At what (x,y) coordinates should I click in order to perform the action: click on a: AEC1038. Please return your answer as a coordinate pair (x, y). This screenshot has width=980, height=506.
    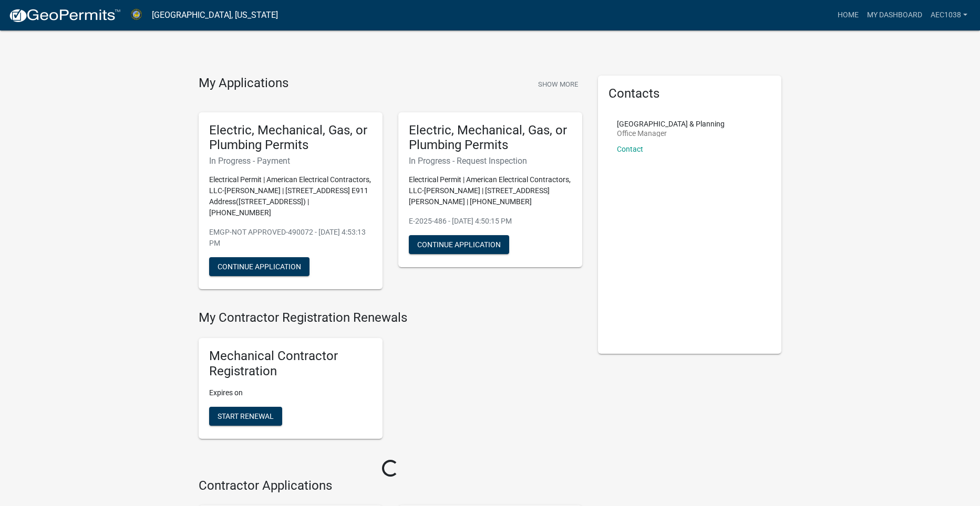
    Looking at the image, I should click on (949, 15).